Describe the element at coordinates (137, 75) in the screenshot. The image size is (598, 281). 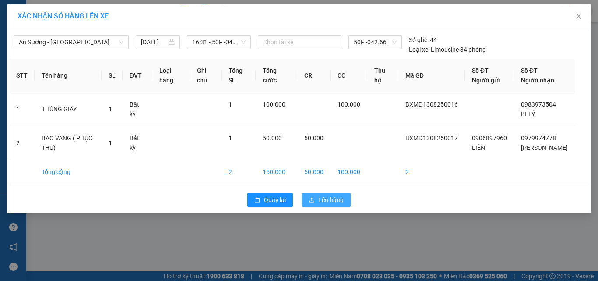
I see `th: ĐVT` at that location.